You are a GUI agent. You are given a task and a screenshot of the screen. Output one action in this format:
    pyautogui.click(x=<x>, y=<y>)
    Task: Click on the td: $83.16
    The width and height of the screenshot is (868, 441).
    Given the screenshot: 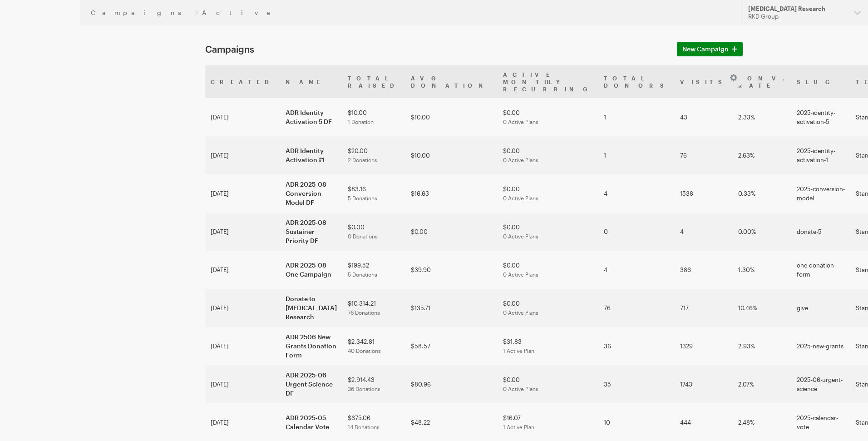 What is the action you would take?
    pyautogui.click(x=373, y=194)
    